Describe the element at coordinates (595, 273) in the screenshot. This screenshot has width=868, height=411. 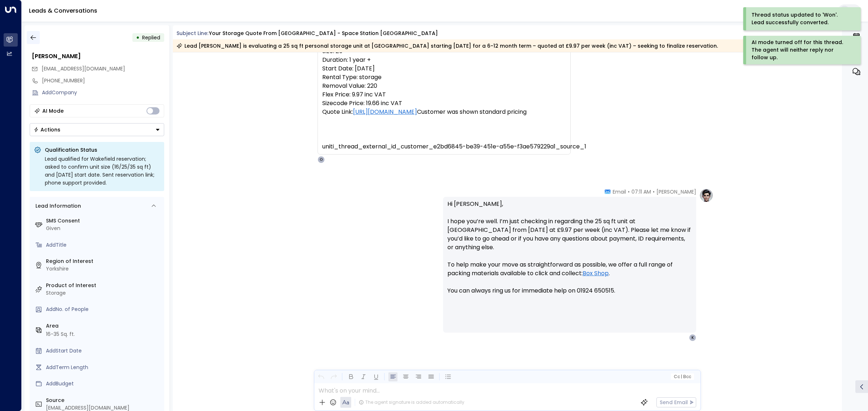
I see `a: Box Shop` at that location.